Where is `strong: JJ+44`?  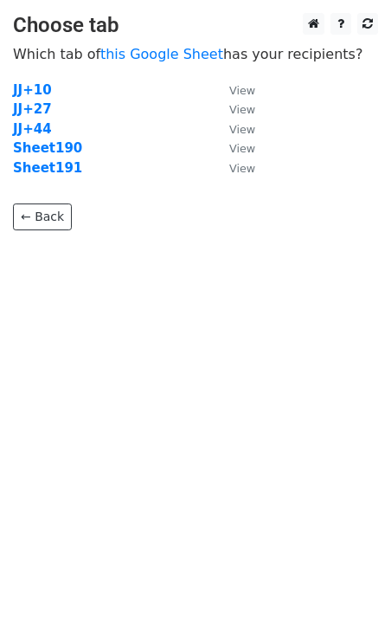 strong: JJ+44 is located at coordinates (32, 129).